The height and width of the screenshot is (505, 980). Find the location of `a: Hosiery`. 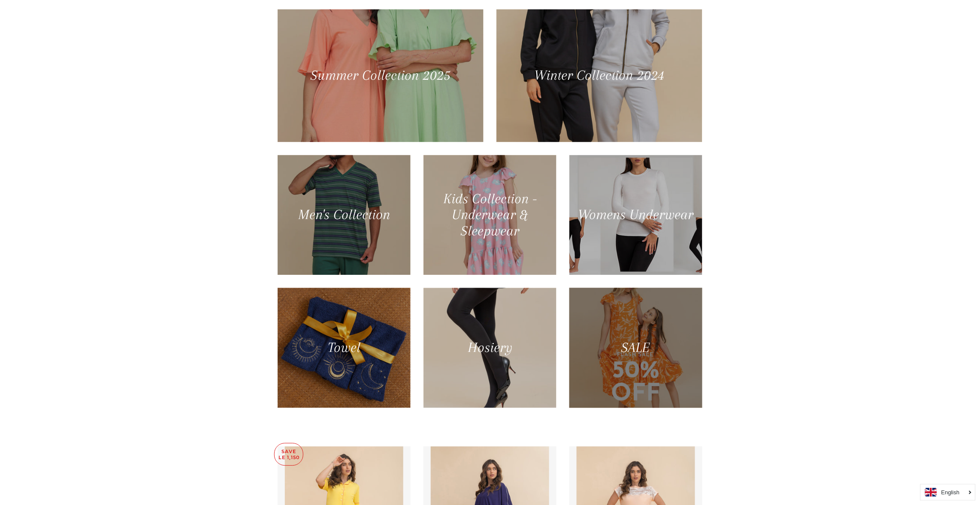

a: Hosiery is located at coordinates (490, 348).